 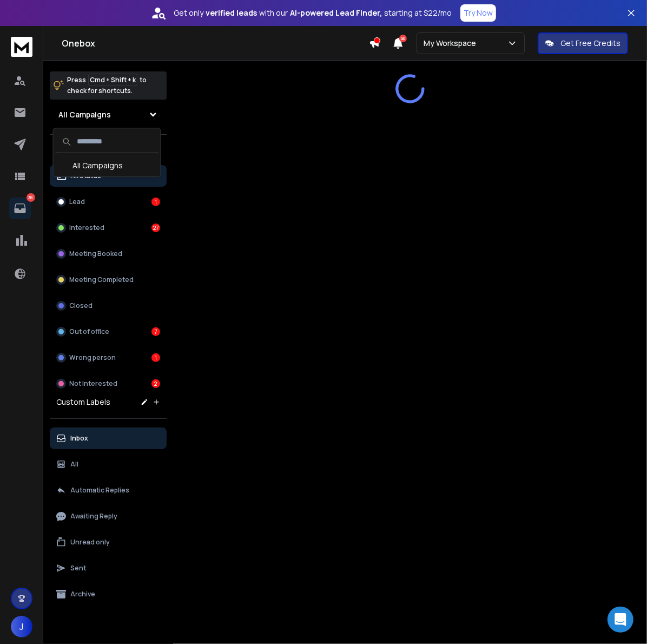 I want to click on p: Meeting Booked, so click(x=96, y=254).